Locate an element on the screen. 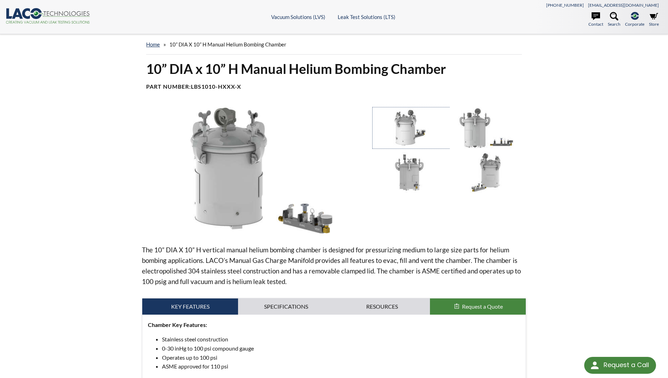 Image resolution: width=668 pixels, height=378 pixels. b: LBS1010-HXXX-X is located at coordinates (216, 86).